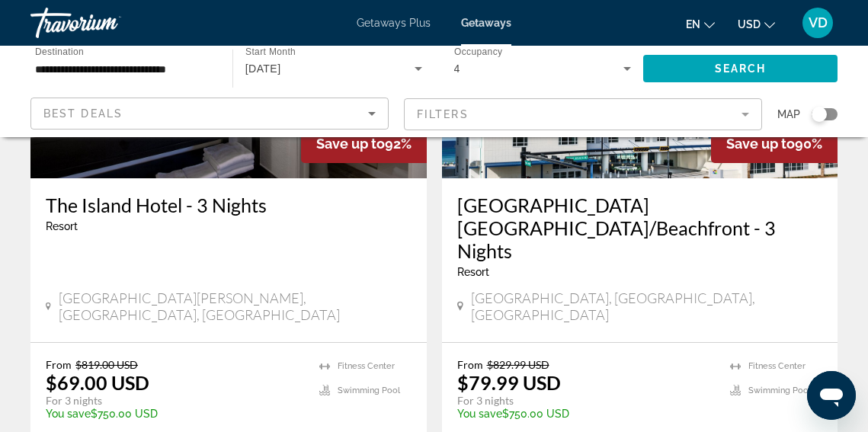 Image resolution: width=868 pixels, height=432 pixels. What do you see at coordinates (692, 24) in the screenshot?
I see `span: en` at bounding box center [692, 24].